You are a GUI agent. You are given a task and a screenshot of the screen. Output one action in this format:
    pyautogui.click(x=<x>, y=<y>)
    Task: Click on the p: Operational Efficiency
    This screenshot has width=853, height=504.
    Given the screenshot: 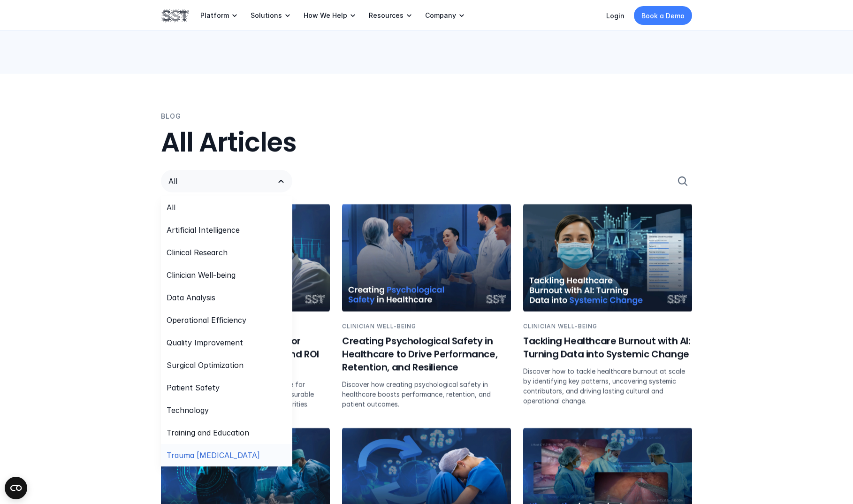 What is the action you would take?
    pyautogui.click(x=206, y=320)
    